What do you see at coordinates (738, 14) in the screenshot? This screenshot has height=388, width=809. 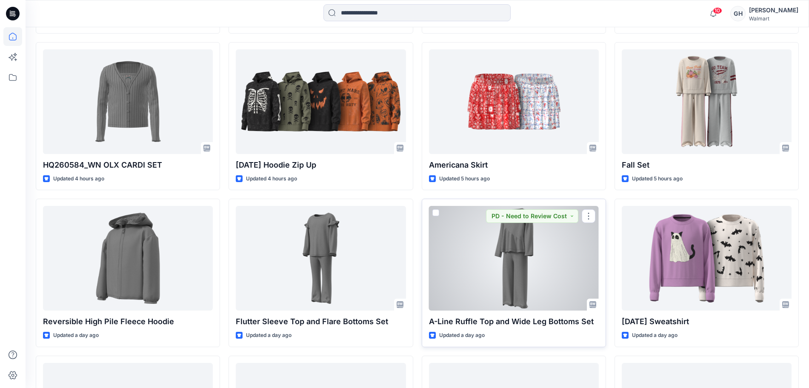 I see `div: GH` at bounding box center [738, 14].